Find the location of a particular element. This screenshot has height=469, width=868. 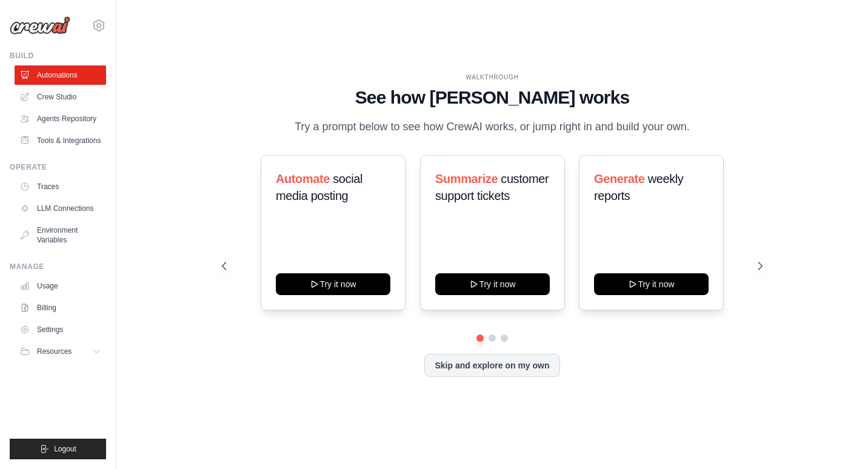

a: Usage is located at coordinates (60, 286).